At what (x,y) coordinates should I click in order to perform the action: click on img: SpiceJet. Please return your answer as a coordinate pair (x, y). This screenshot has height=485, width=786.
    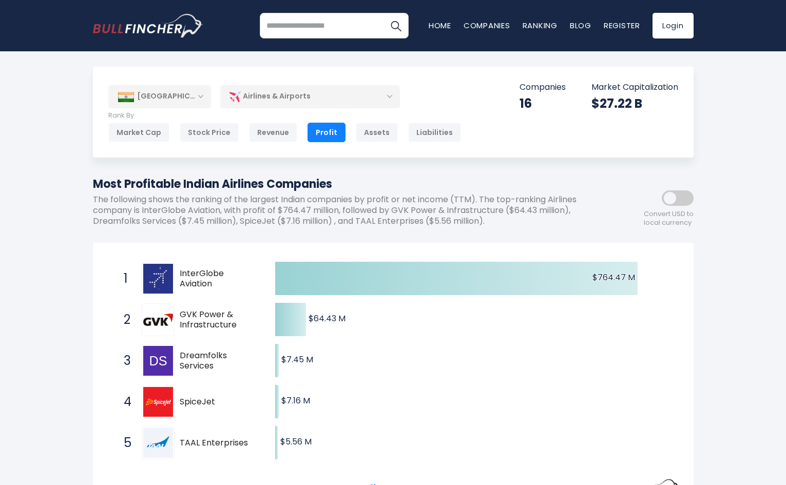
    Looking at the image, I should click on (158, 402).